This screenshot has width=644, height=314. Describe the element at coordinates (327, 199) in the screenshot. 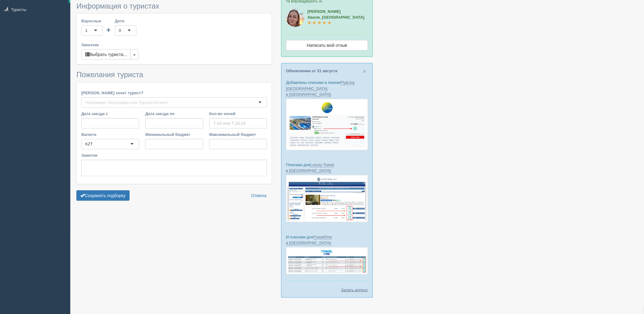

I see `img: luxury-travel-%D0%BF%D0%BE%D0%B4%D0%B1%D0%BE%D1%80%D0%BA%D0%B0-%D1%81%D1%80%D0%BC-%D0%B4%D0%BB%D1...` at that location.